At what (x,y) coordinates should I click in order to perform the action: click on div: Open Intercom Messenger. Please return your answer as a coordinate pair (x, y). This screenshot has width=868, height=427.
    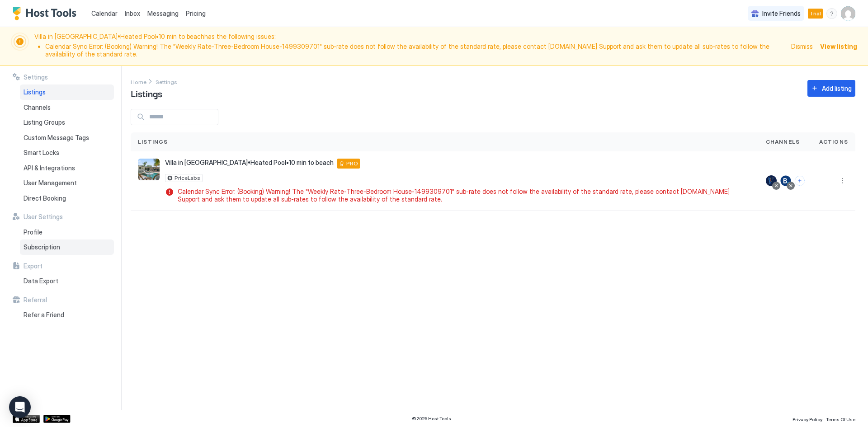
    Looking at the image, I should click on (20, 407).